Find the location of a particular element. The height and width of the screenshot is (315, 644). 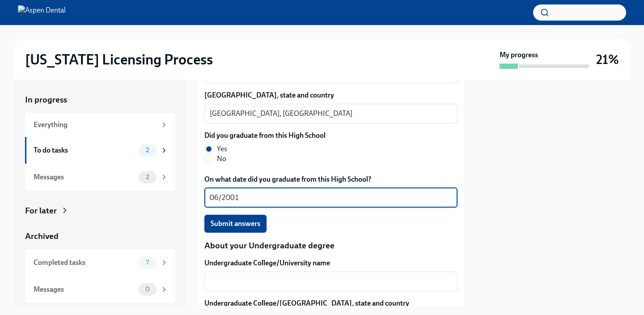

p: About your Undergraduate degree is located at coordinates (331, 246).